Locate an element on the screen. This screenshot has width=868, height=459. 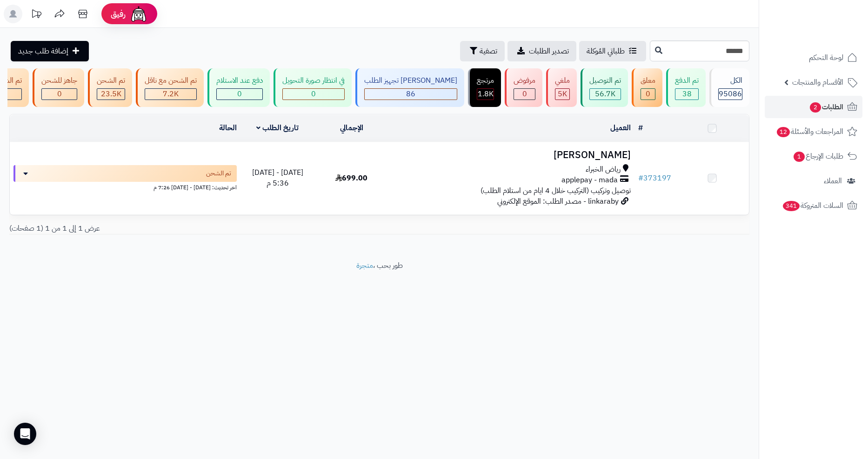
div: 23545 is located at coordinates (111, 94).